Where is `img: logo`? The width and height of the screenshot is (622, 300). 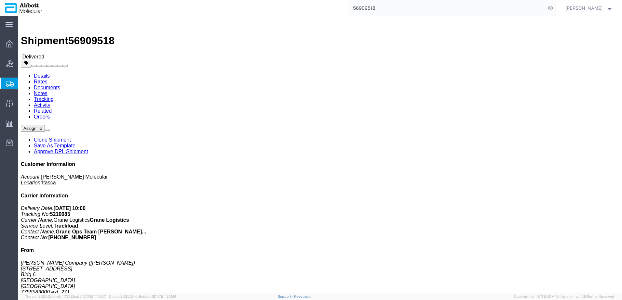
img: logo is located at coordinates (23, 8).